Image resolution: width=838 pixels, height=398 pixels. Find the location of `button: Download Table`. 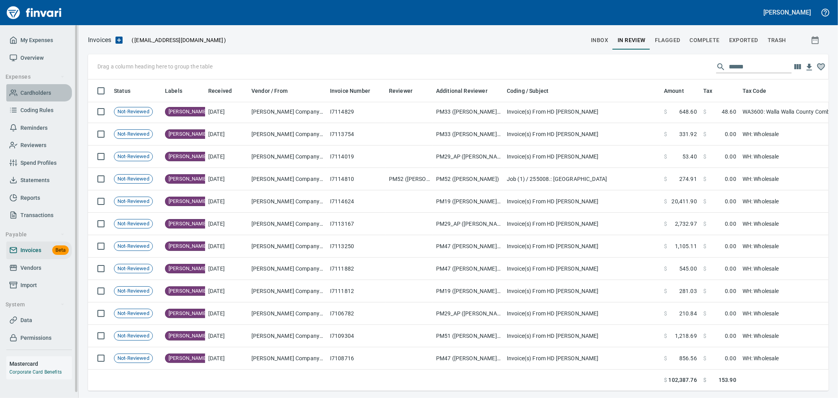

button: Download Table is located at coordinates (809, 67).